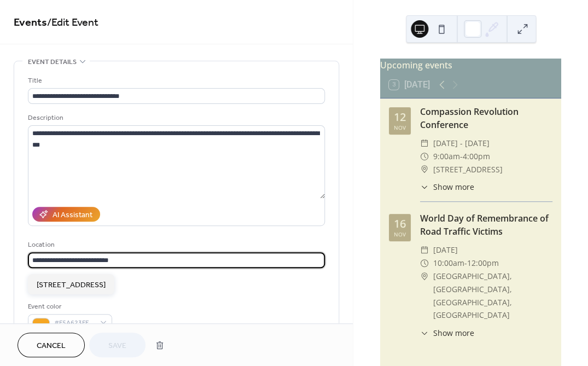 Image resolution: width=588 pixels, height=366 pixels. Describe the element at coordinates (476, 157) in the screenshot. I see `span: 4:00pm` at that location.